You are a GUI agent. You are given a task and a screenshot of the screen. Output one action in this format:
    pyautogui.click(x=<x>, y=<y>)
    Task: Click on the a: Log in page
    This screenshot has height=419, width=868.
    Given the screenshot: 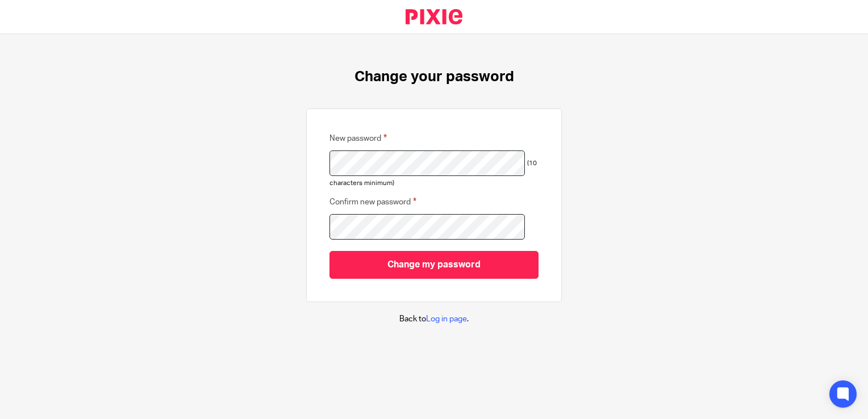 What is the action you would take?
    pyautogui.click(x=447, y=319)
    